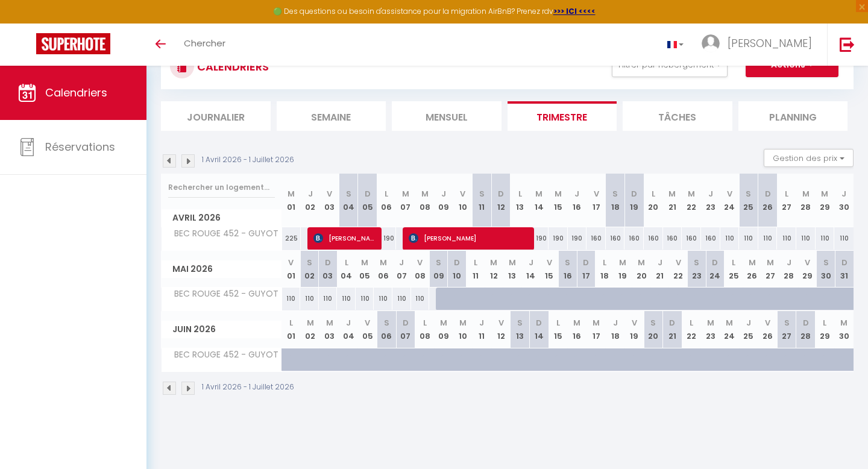 This screenshot has width=868, height=469. What do you see at coordinates (232, 67) in the screenshot?
I see `h3: CALENDRIERS` at bounding box center [232, 67].